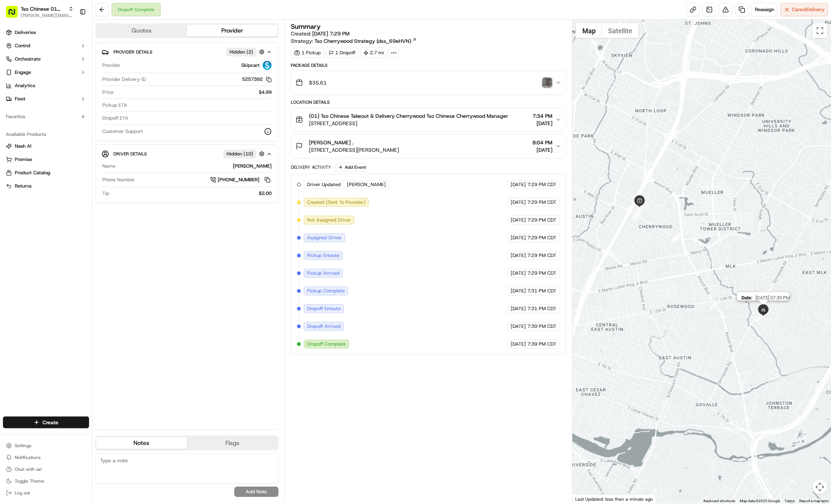 This screenshot has width=831, height=504. I want to click on button: photo_proof_of_delivery image, so click(547, 83).